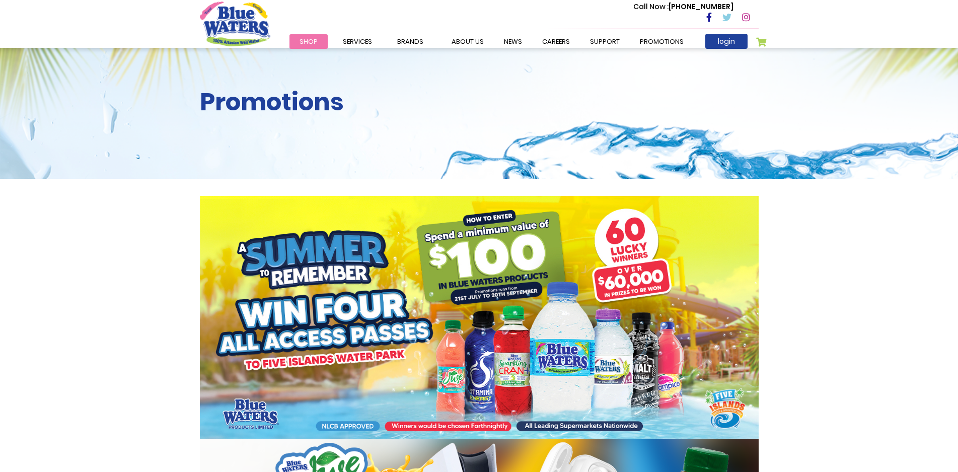 The width and height of the screenshot is (958, 472). What do you see at coordinates (357, 41) in the screenshot?
I see `a: Services` at bounding box center [357, 41].